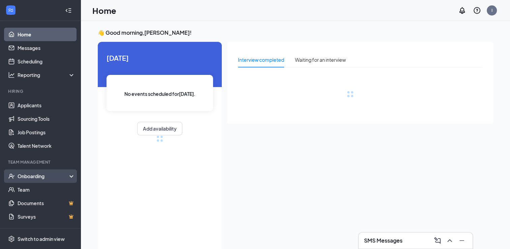 This screenshot has height=249, width=510. What do you see at coordinates (46, 34) in the screenshot?
I see `a: Home` at bounding box center [46, 34].